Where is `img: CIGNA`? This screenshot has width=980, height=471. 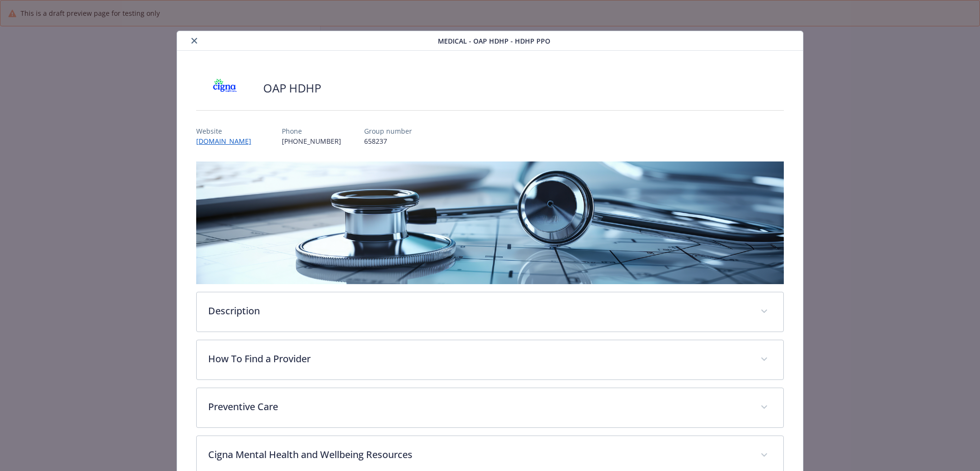
img: CIGNA is located at coordinates (225, 88).